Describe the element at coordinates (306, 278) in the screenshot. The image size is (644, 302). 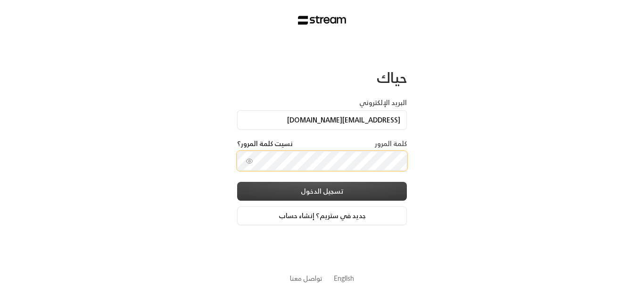
I see `a: تواصل معنا` at that location.